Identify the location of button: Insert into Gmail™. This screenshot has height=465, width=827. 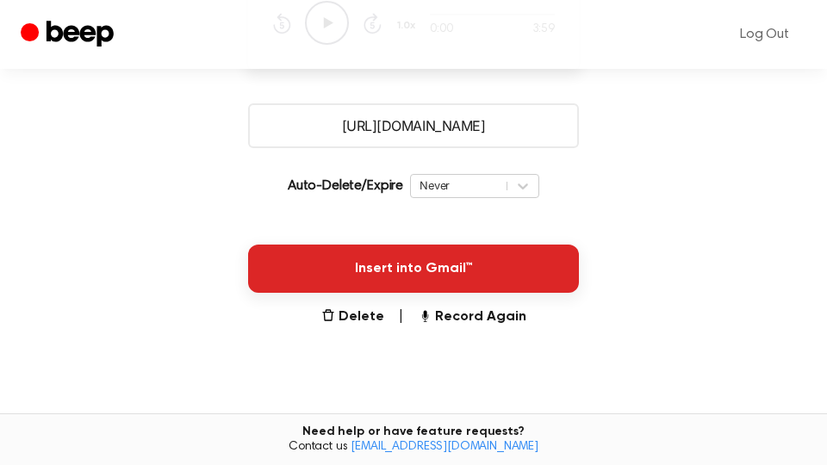
(414, 269).